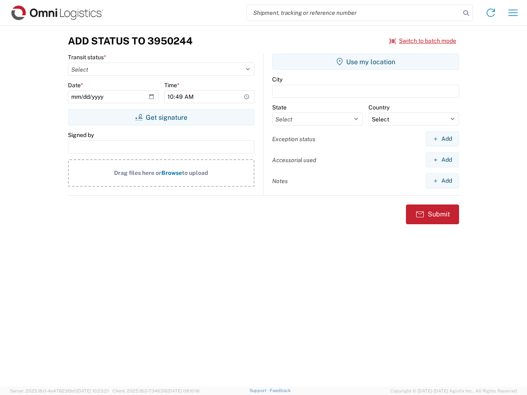 Image resolution: width=527 pixels, height=395 pixels. Describe the element at coordinates (354, 13) in the screenshot. I see `input: Shipment, tracking or reference number` at that location.